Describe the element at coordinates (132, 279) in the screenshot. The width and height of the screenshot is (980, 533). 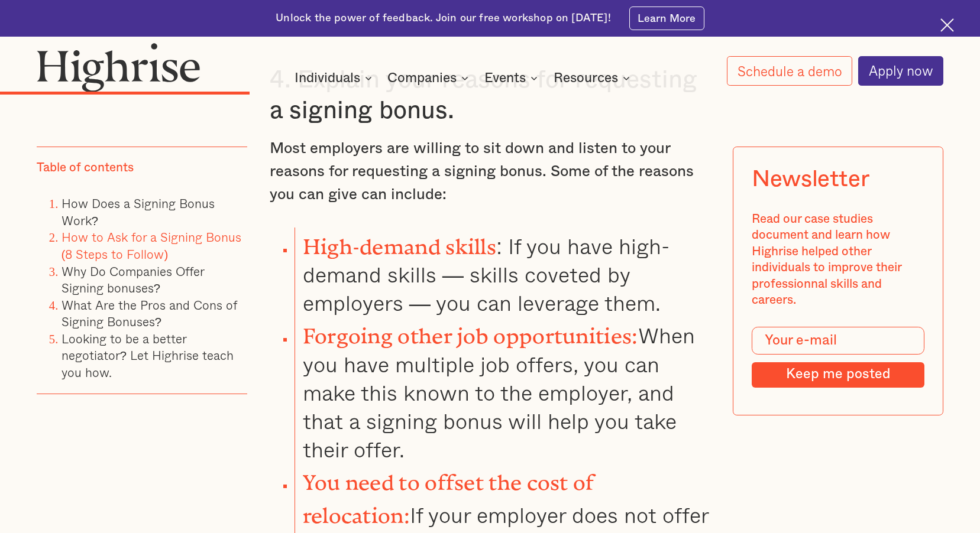
I see `a: Why Do Companies Offer Signing bonuses?` at that location.